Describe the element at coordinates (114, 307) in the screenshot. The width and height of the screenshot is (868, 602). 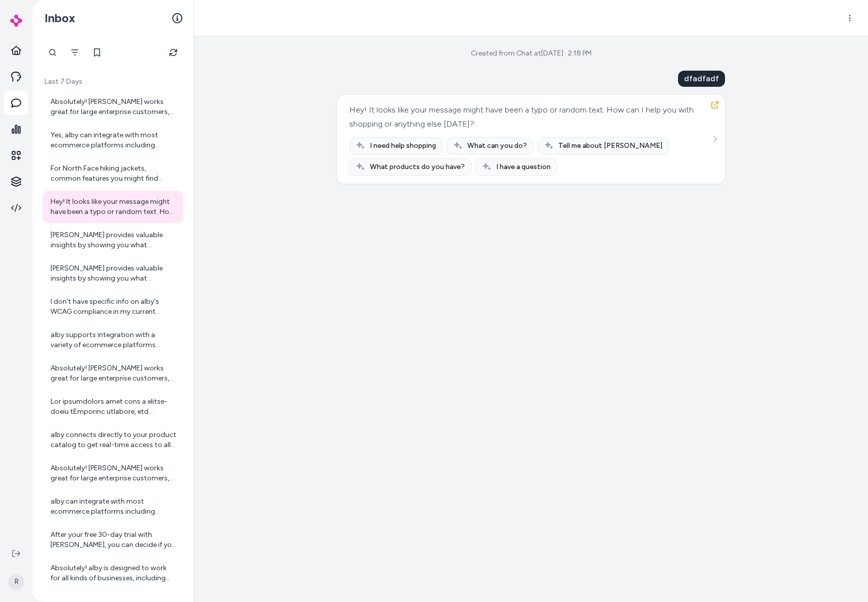
I see `div: I don't have specific info on alby's WCAG compliance in my current context. For detailed question...` at that location.